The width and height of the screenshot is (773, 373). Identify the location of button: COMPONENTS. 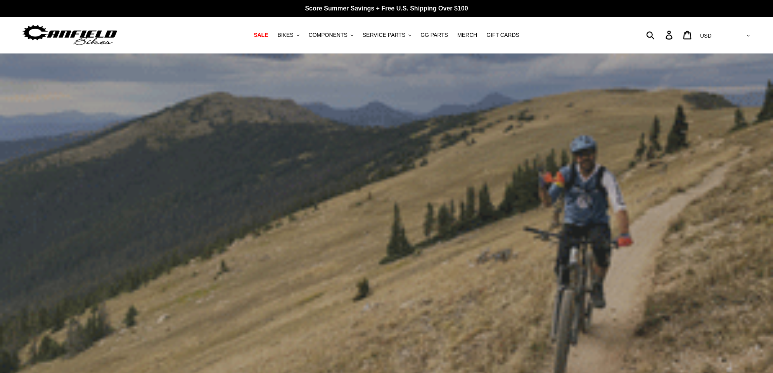
(331, 35).